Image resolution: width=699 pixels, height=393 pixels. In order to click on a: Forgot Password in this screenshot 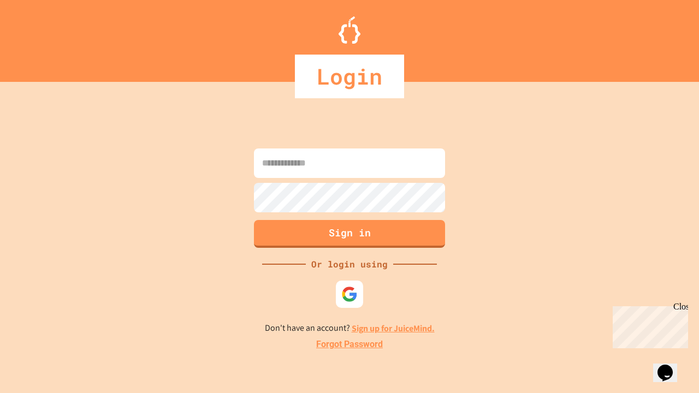, I will do `click(349, 344)`.